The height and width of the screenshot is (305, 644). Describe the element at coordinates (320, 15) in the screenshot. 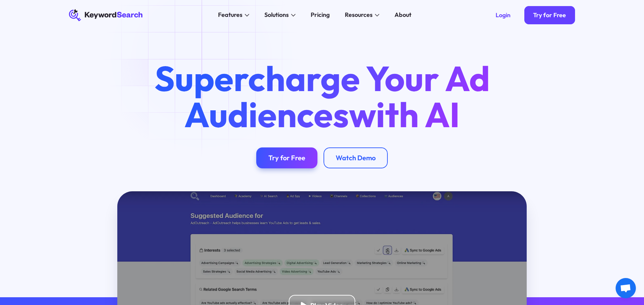

I see `a: Pricing` at that location.